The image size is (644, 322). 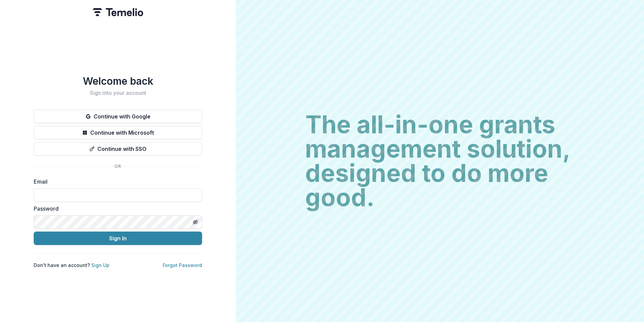 I want to click on button: Toggle password visibility, so click(x=195, y=222).